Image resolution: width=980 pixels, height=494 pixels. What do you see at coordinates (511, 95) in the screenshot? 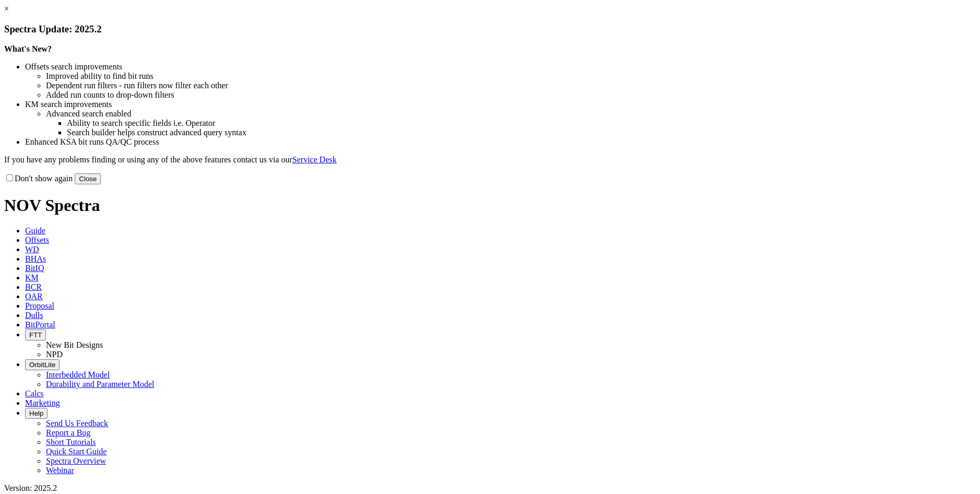
I see `li: Added run counts to drop-down filters` at bounding box center [511, 95].